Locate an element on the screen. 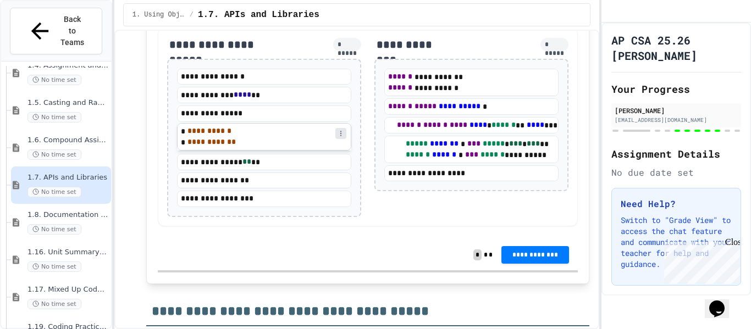 Image resolution: width=751 pixels, height=329 pixels. div: No due date set is located at coordinates (676, 173).